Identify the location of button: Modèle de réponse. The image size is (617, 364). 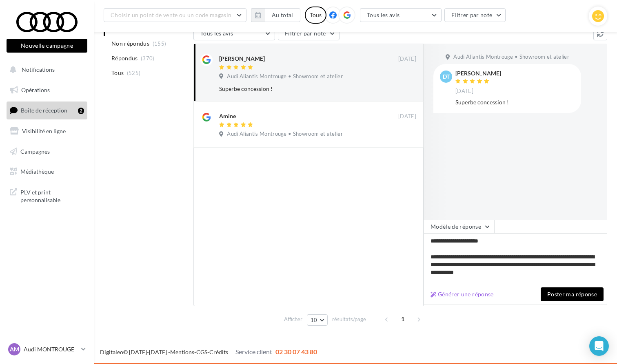
(459, 227).